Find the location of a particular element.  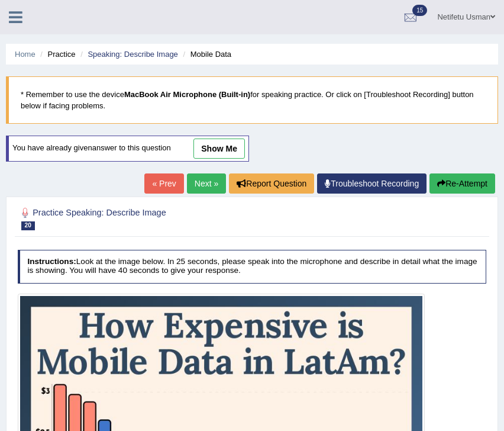

a: Next » is located at coordinates (206, 184).